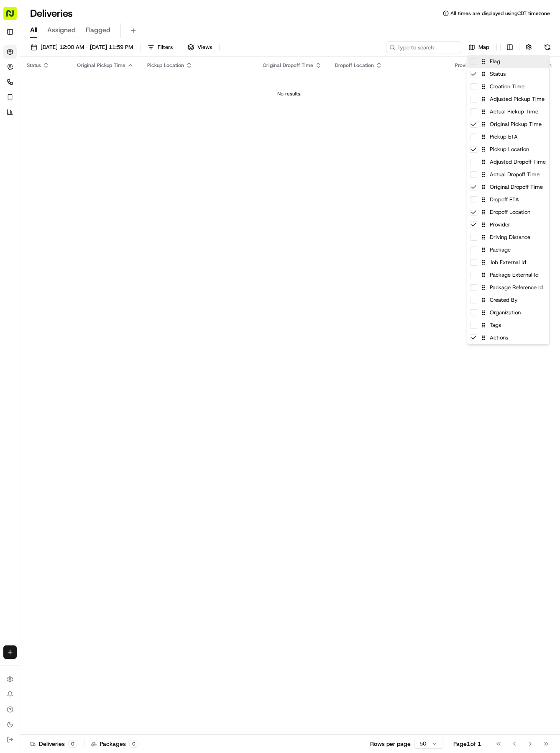  Describe the element at coordinates (508, 162) in the screenshot. I see `div: Adjusted Dropoff Time` at that location.